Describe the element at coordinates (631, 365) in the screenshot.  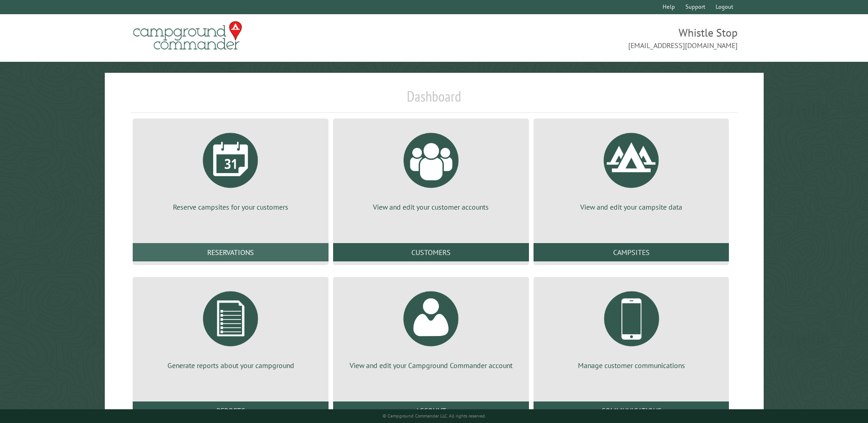
I see `p: Manage customer communications` at that location.